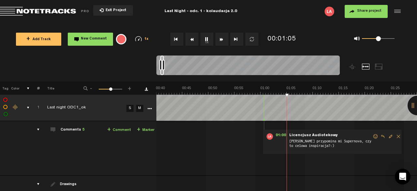 The height and width of the screenshot is (191, 417). I want to click on a: S, so click(130, 108).